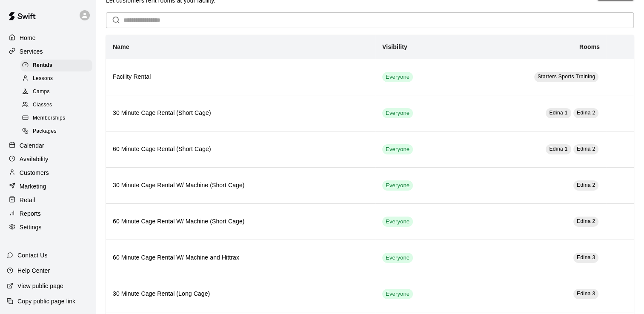 This screenshot has height=314, width=644. I want to click on span: Starters Sports Training, so click(567, 77).